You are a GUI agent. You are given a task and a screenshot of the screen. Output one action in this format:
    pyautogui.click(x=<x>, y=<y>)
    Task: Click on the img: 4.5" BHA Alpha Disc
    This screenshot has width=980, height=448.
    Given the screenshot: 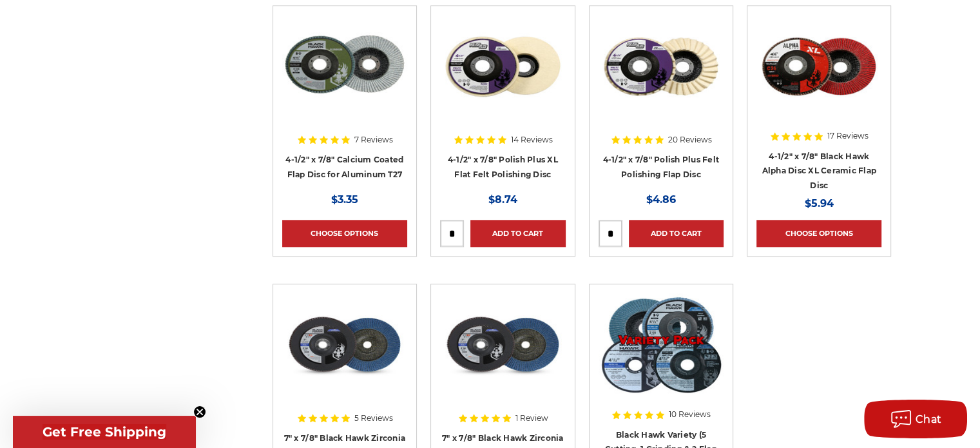 What is the action you would take?
    pyautogui.click(x=819, y=66)
    